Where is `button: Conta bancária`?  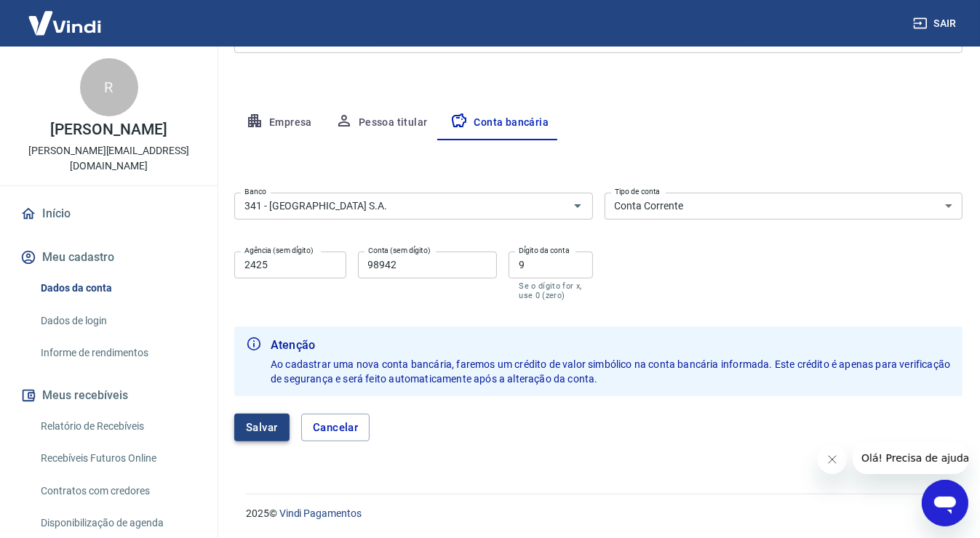
button: Conta bancária is located at coordinates (499, 123).